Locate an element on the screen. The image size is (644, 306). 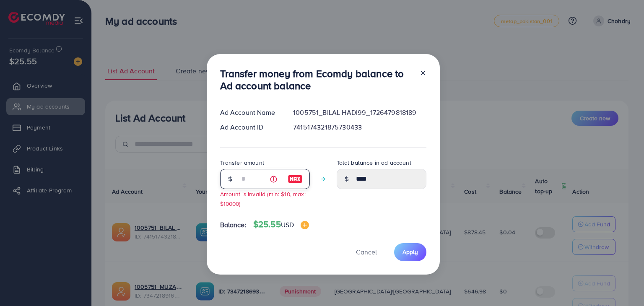
div: Ad Account Name is located at coordinates (250, 112).